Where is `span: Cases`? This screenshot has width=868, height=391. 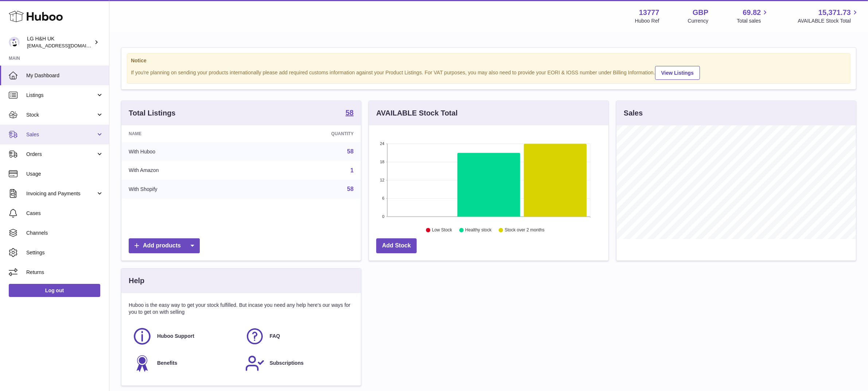
span: Cases is located at coordinates (65, 213).